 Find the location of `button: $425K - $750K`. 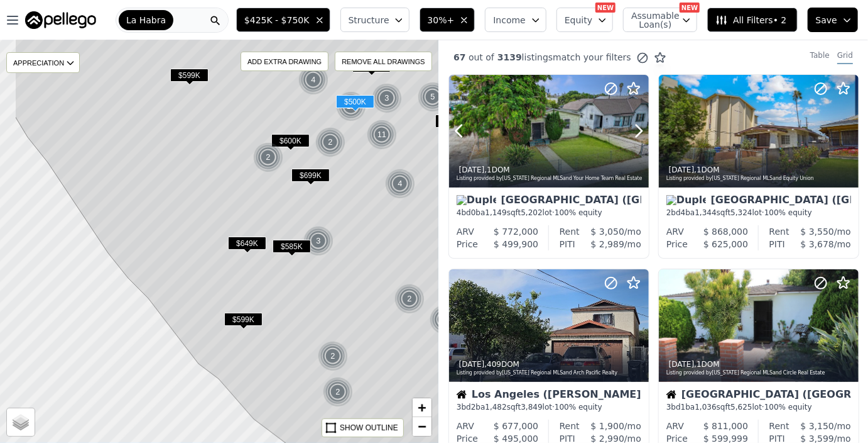

button: $425K - $750K is located at coordinates (283, 20).